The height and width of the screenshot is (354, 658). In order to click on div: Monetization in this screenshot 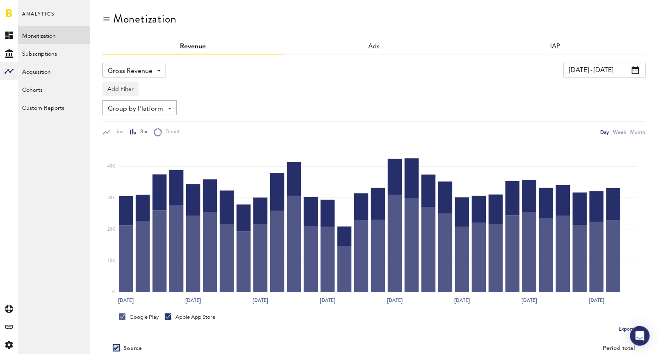, I will do `click(145, 19)`.